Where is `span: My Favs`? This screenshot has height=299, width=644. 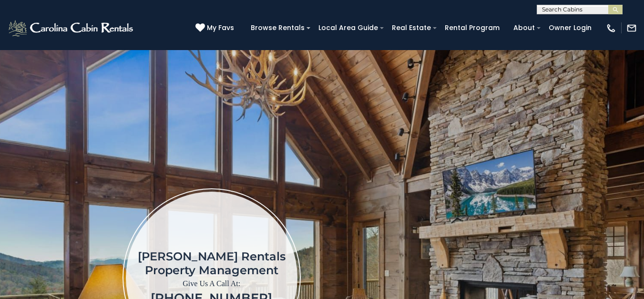
span: My Favs is located at coordinates (220, 28).